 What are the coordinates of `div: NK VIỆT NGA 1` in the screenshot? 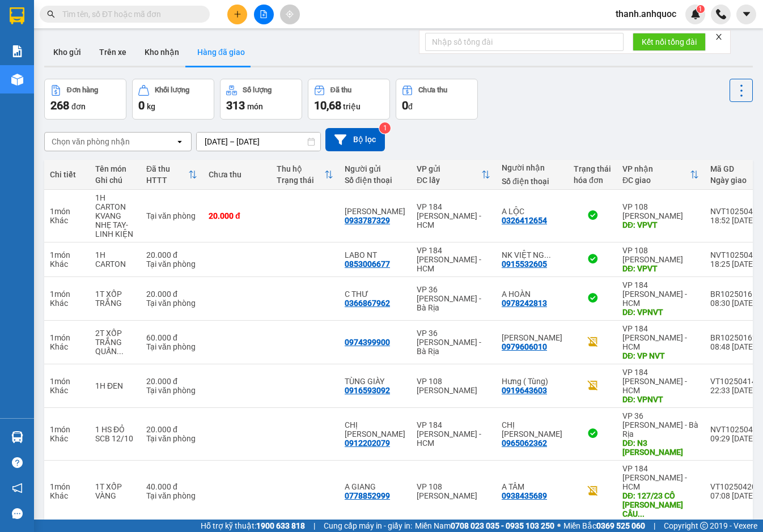 It's located at (531, 255).